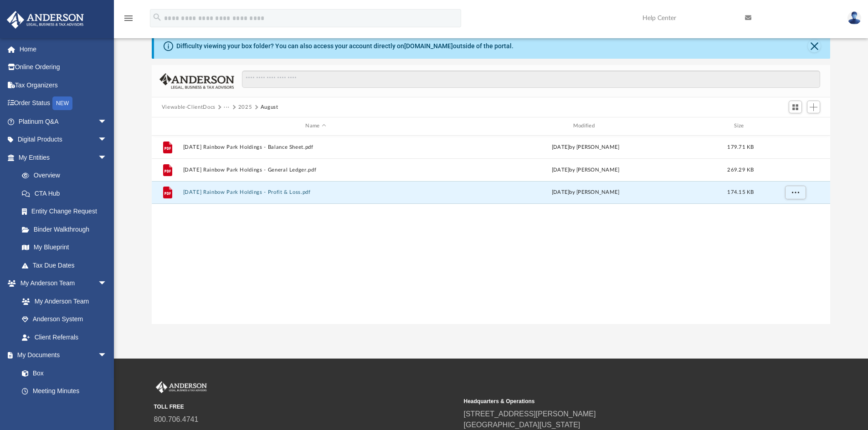  What do you see at coordinates (66, 229) in the screenshot?
I see `a: Binder Walkthrough` at bounding box center [66, 229].